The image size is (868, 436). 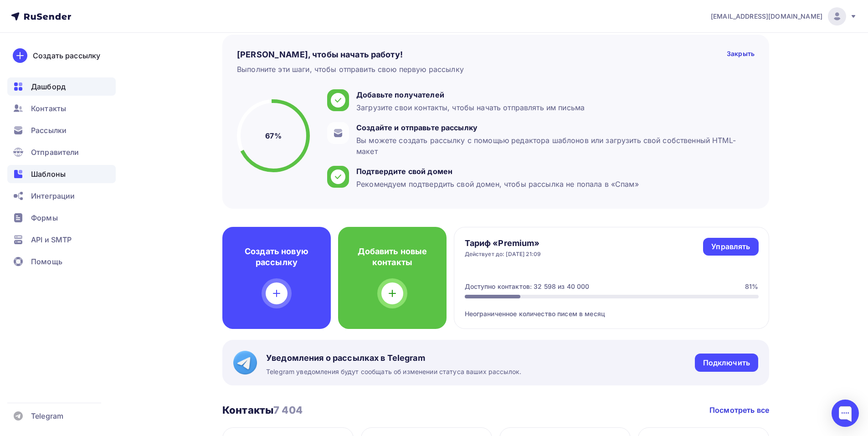 I want to click on h4: Добавить новые контакты, so click(x=392, y=257).